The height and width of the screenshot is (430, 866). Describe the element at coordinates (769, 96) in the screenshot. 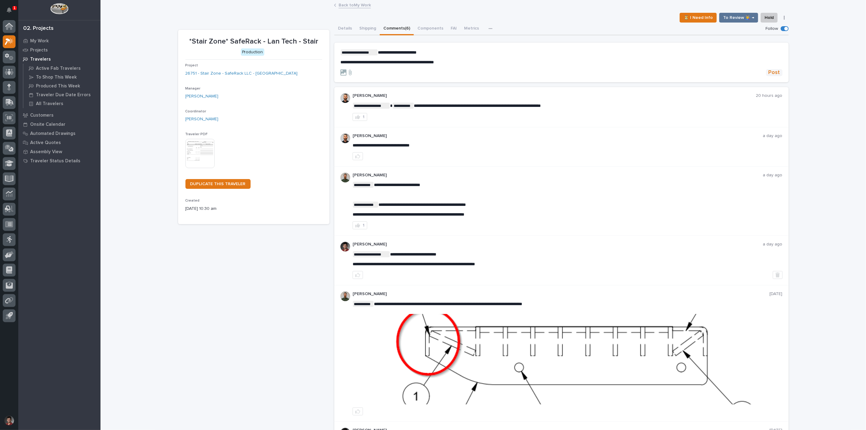

I see `p: 20 hours ago` at that location.